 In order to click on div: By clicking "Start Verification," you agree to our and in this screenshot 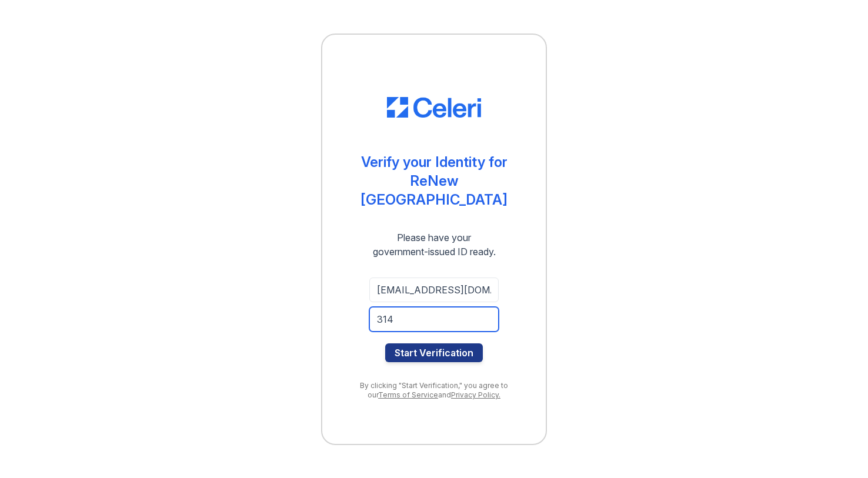, I will do `click(434, 390)`.